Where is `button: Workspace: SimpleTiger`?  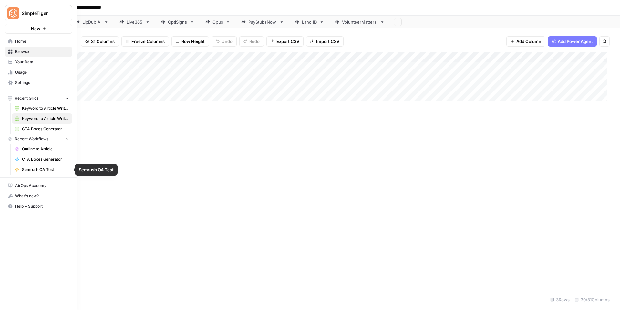
button: Workspace: SimpleTiger is located at coordinates (38, 13).